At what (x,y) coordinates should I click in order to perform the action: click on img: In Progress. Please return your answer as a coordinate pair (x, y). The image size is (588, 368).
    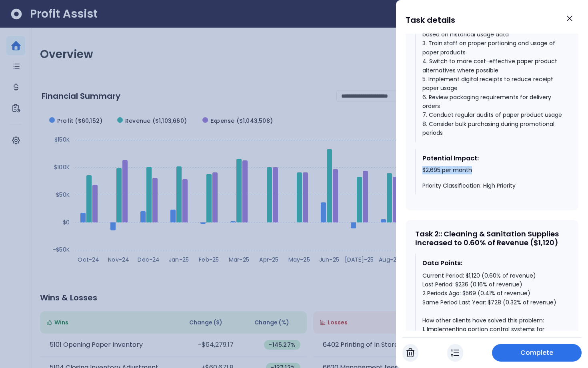
    Looking at the image, I should click on (455, 353).